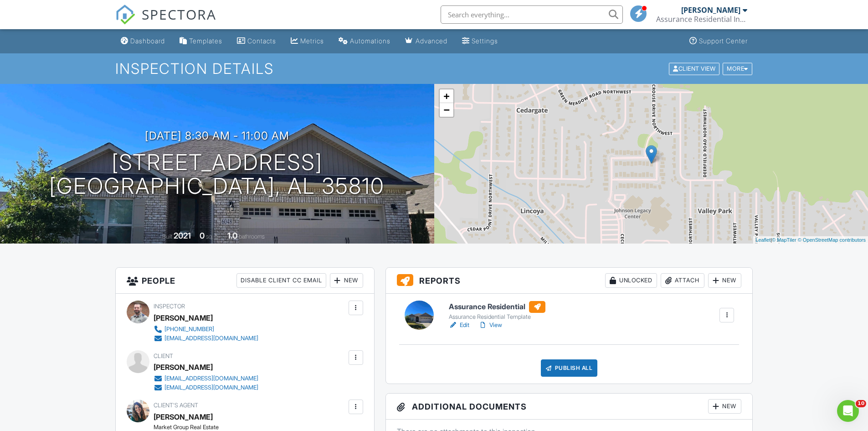 The height and width of the screenshot is (431, 868). I want to click on h3: Additional Documents, so click(569, 407).